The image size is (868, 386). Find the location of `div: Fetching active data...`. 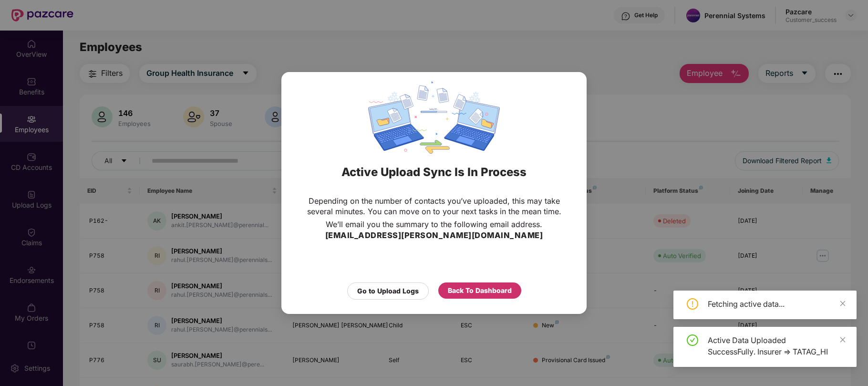

div: Fetching active data... is located at coordinates (776, 304).